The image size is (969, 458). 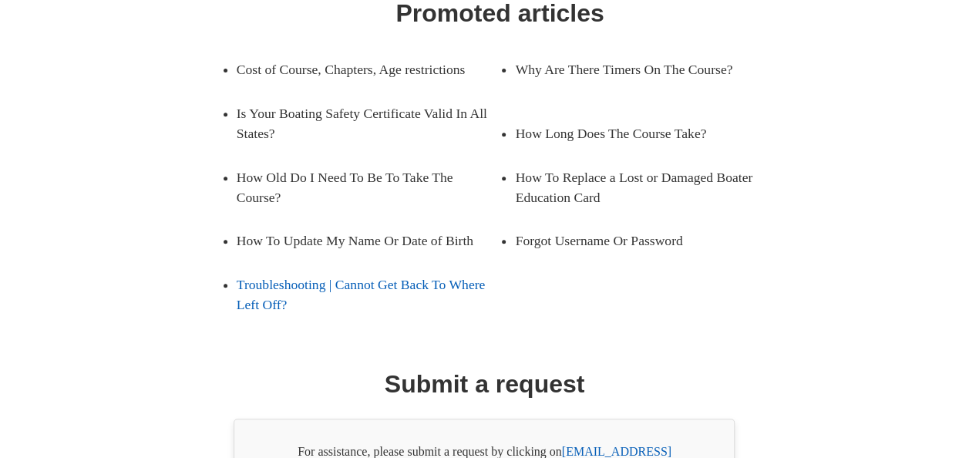 What do you see at coordinates (635, 133) in the screenshot?
I see `a: How Long Does The Course Take?` at bounding box center [635, 133].